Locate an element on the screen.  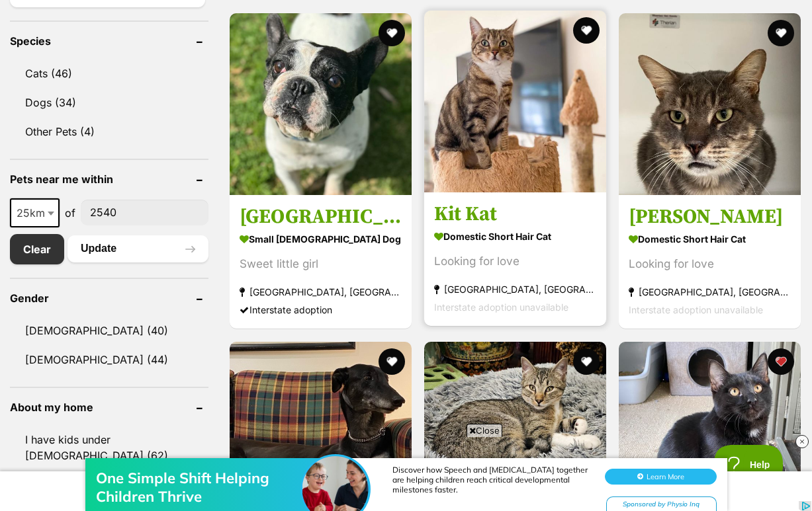
img: Romeo - Domestic Short Hair Cat is located at coordinates (710, 104).